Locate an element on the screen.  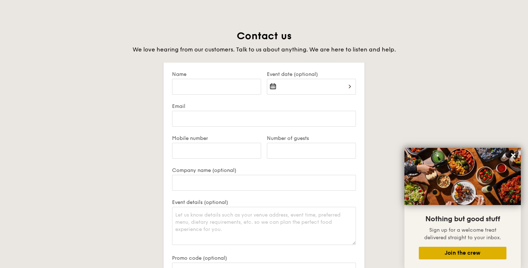
span: Sign up for a welcome treat delivered straight to your inbox. is located at coordinates (463, 233).